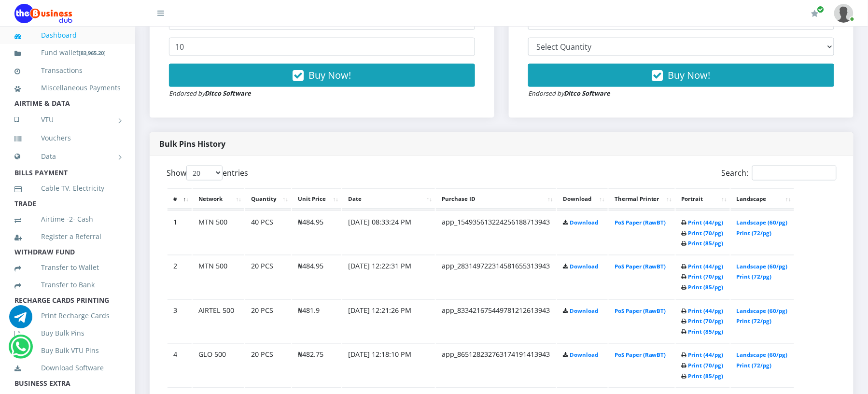 The image size is (868, 394). Describe the element at coordinates (218, 365) in the screenshot. I see `td: GLO 500` at that location.